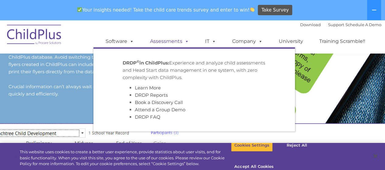  What do you see at coordinates (148, 117) in the screenshot?
I see `a: DRDP FAQ` at bounding box center [148, 117].